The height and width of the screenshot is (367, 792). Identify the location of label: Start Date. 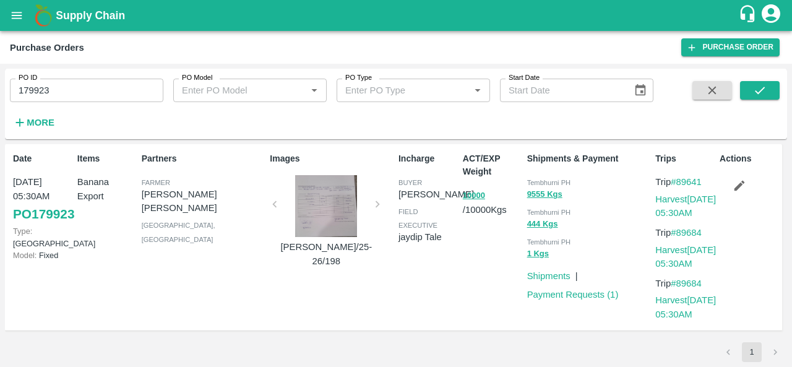
(524, 78).